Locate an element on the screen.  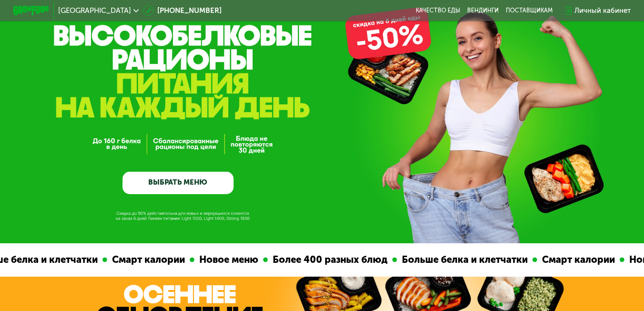
div: Более 400 разных блюд is located at coordinates (325, 259).